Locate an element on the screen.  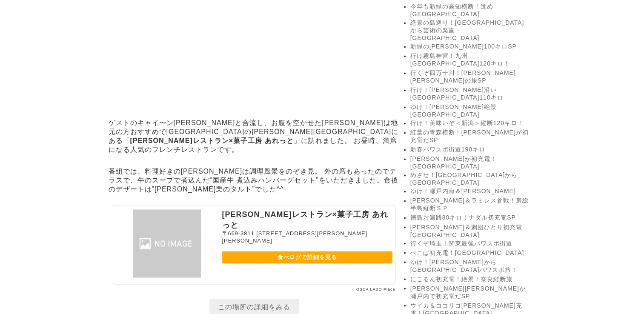
img: 丹波レストラン×菓子工房 あれっと is located at coordinates (167, 243).